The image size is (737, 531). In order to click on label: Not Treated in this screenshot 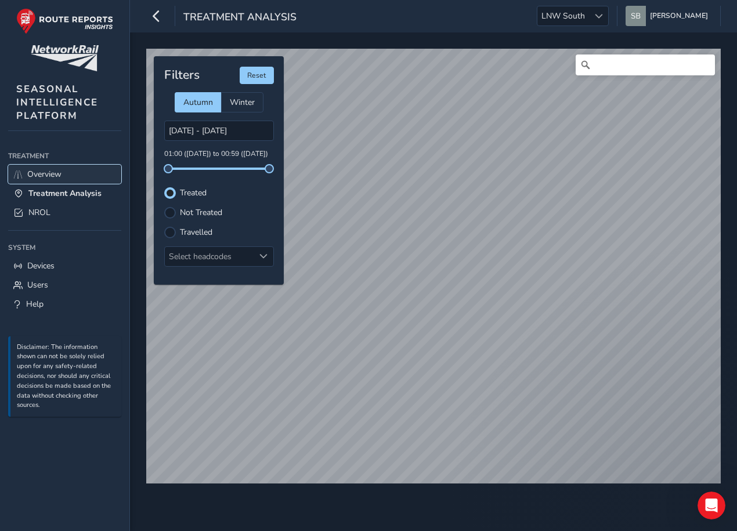, I will do `click(201, 213)`.